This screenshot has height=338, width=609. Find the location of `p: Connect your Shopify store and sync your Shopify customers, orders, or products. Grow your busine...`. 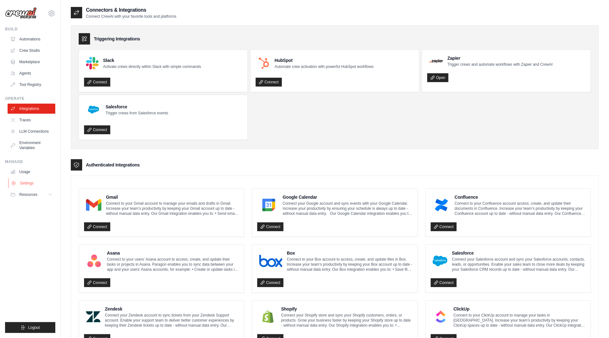

p: Connect your Shopify store and sync your Shopify customers, orders, or products. Grow your busine... is located at coordinates (347, 320).